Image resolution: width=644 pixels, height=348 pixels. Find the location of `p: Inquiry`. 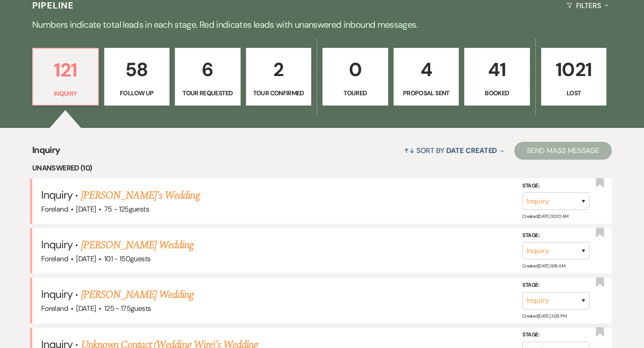

p: Inquiry is located at coordinates (65, 94).